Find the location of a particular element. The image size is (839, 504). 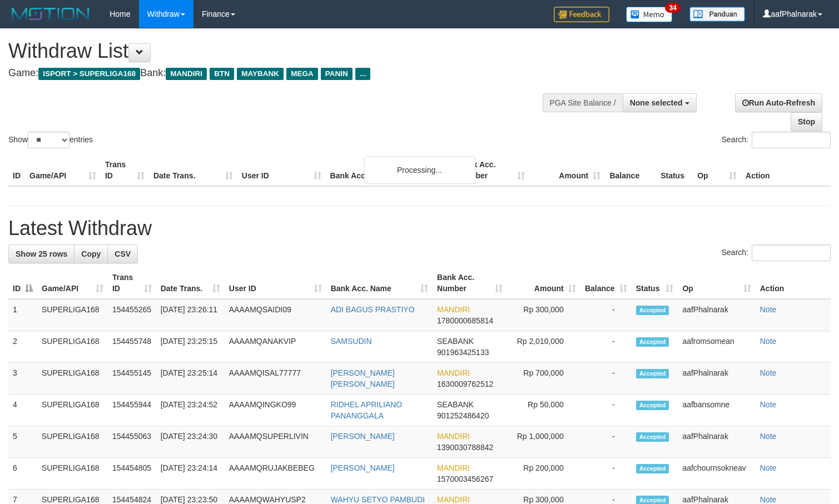

span: SEABANK is located at coordinates (455, 404).